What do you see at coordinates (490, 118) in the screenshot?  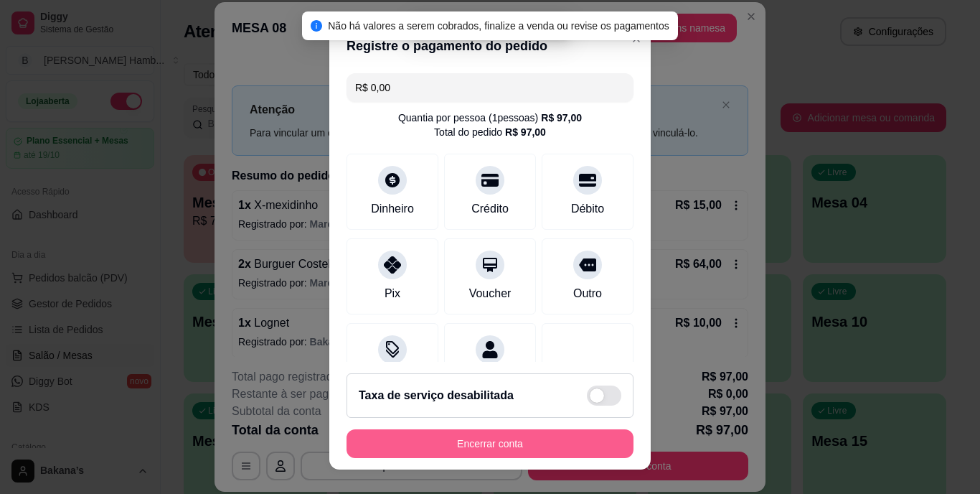 I see `div: Quantia por pessoa ( 1 pessoas)` at bounding box center [490, 118].